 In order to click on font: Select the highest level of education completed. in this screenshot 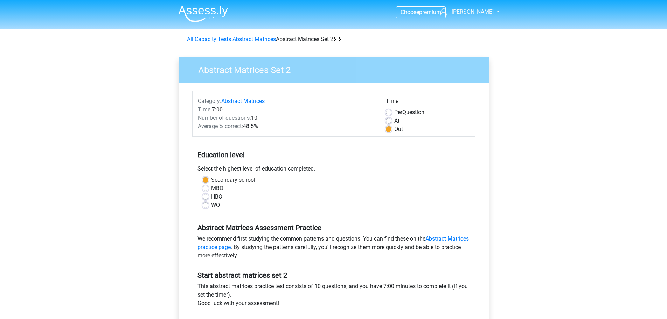, I will do `click(256, 168)`.